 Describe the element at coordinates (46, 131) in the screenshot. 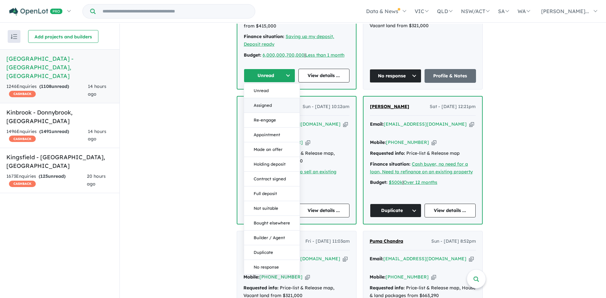

I see `span: 1491` at that location.